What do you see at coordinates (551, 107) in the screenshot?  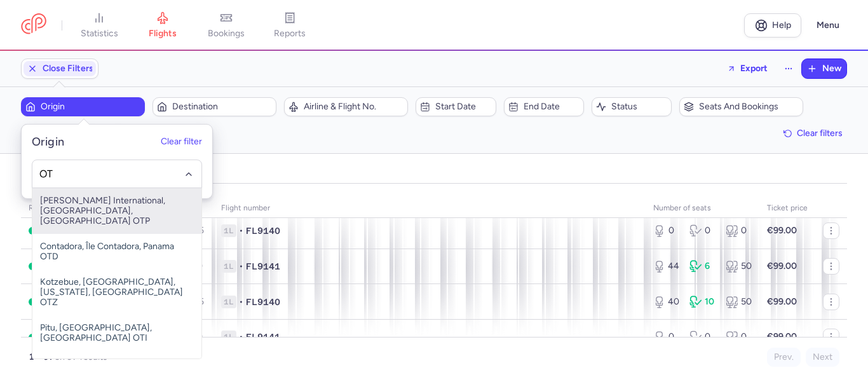 I see `span: End date` at bounding box center [551, 107].